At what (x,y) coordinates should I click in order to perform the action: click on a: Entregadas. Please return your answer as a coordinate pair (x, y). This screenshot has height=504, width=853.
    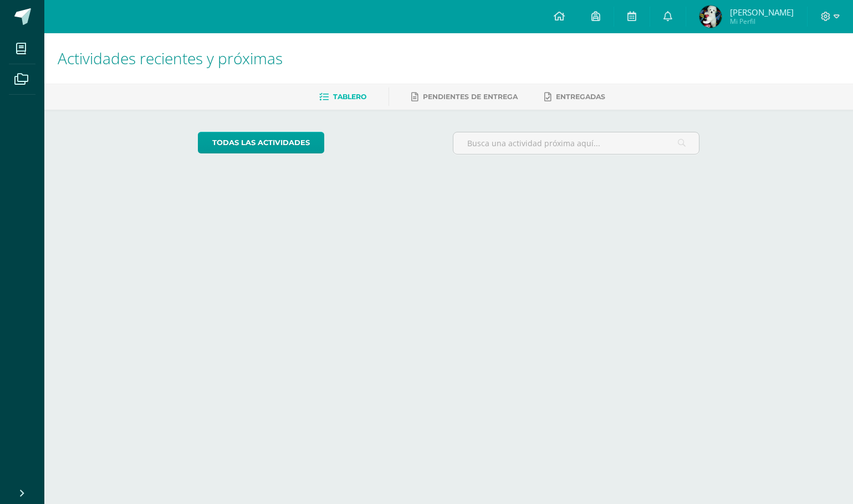
    Looking at the image, I should click on (574, 97).